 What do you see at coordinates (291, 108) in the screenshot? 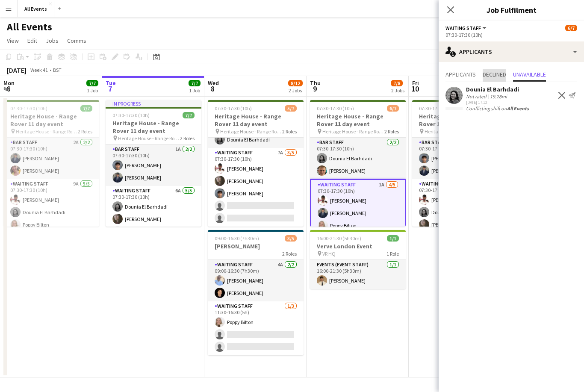
I see `span: 5/7` at bounding box center [291, 108].